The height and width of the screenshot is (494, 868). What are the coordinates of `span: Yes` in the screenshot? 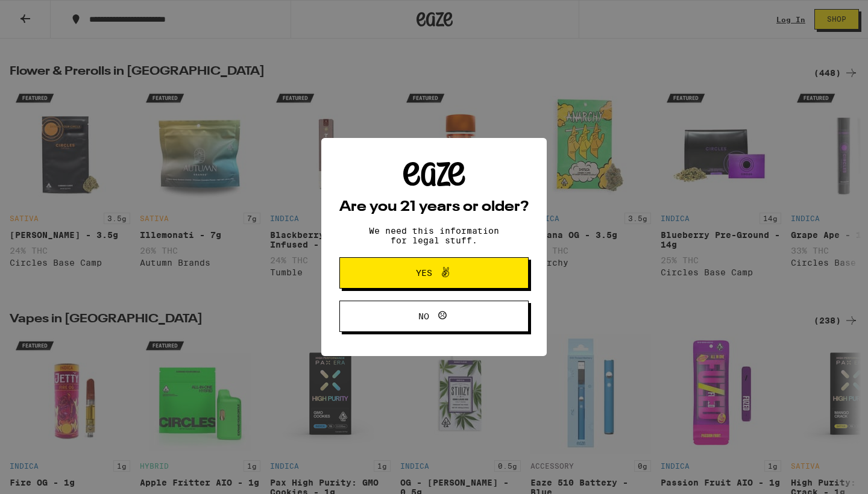 It's located at (424, 273).